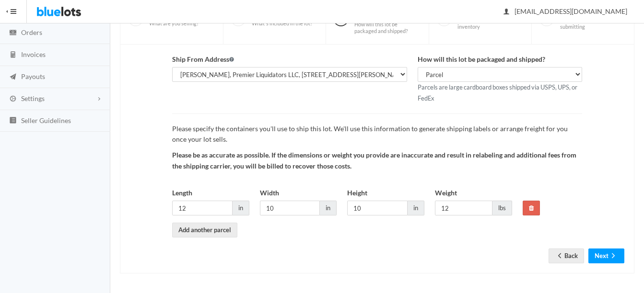 The height and width of the screenshot is (293, 644). Describe the element at coordinates (33, 54) in the screenshot. I see `span: Invoices` at that location.